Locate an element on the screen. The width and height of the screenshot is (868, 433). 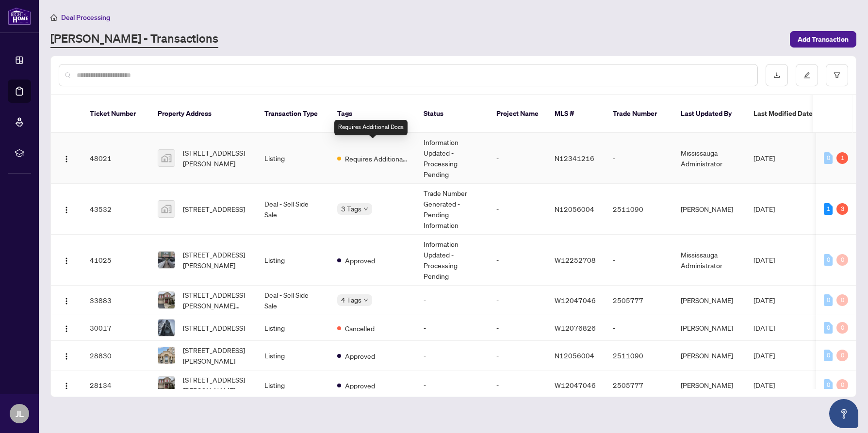
span: download is located at coordinates (777, 75).